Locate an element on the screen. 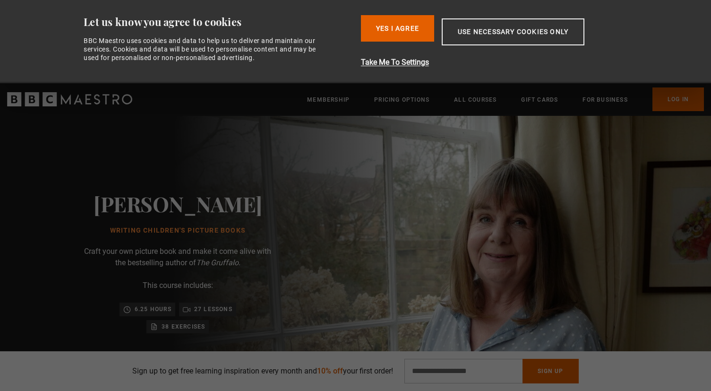 The image size is (711, 391). button: Sign Up is located at coordinates (550, 371).